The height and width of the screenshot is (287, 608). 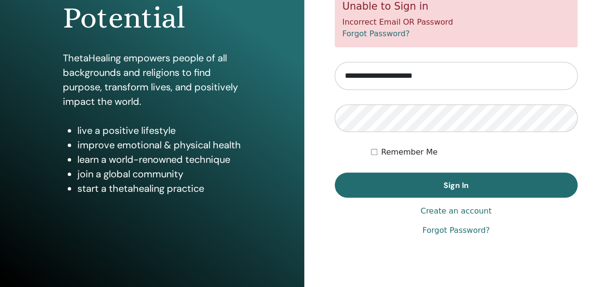 I want to click on li: start a thetahealing practice, so click(x=159, y=189).